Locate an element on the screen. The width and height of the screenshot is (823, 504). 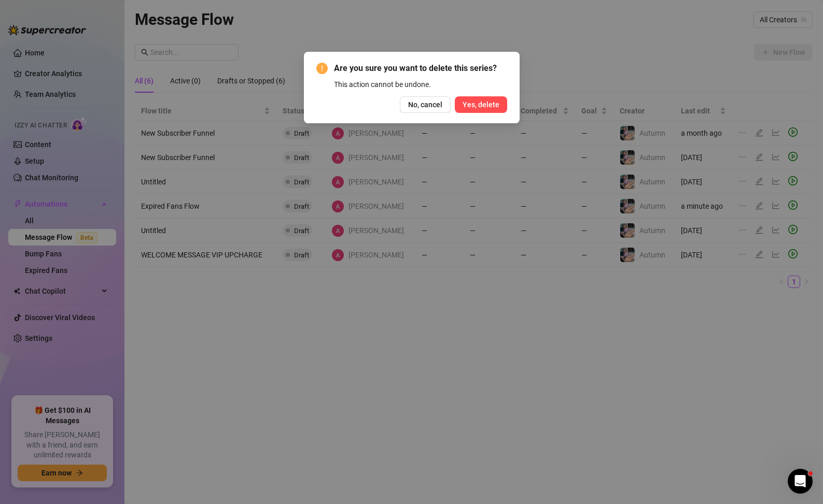
div: This action cannot be undone. is located at coordinates (420, 85).